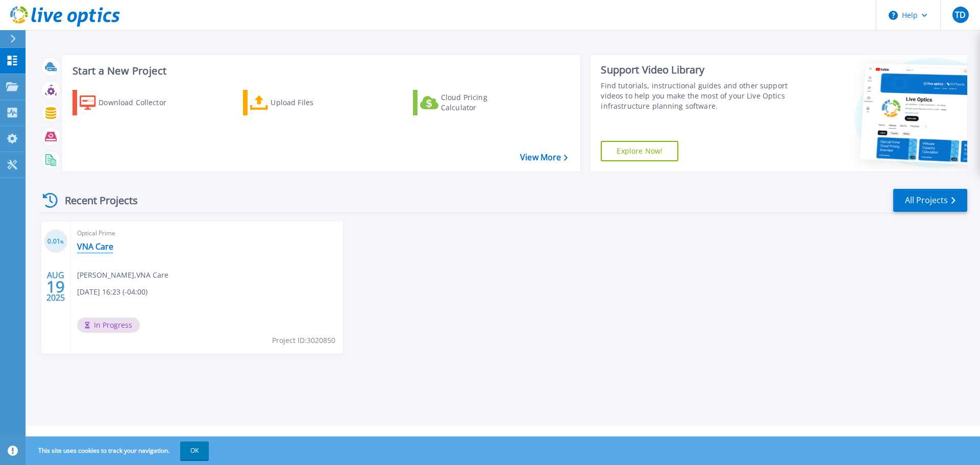 Image resolution: width=980 pixels, height=465 pixels. What do you see at coordinates (304, 340) in the screenshot?
I see `span: Project ID: 3020850` at bounding box center [304, 340].